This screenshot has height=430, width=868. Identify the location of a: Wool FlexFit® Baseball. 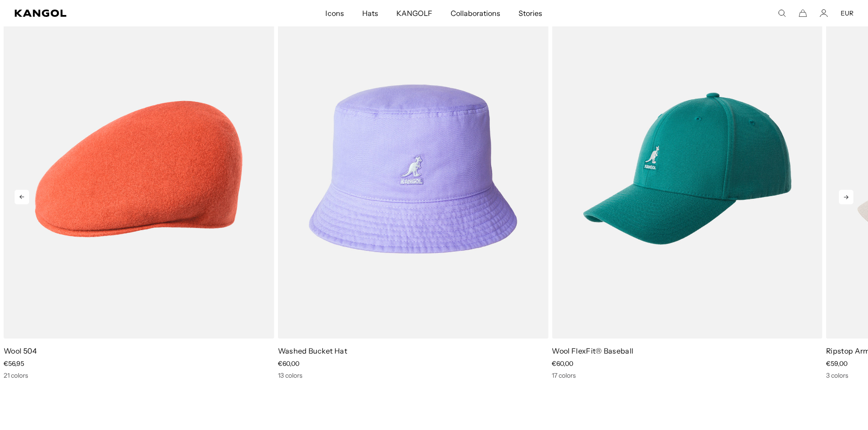
(592, 351).